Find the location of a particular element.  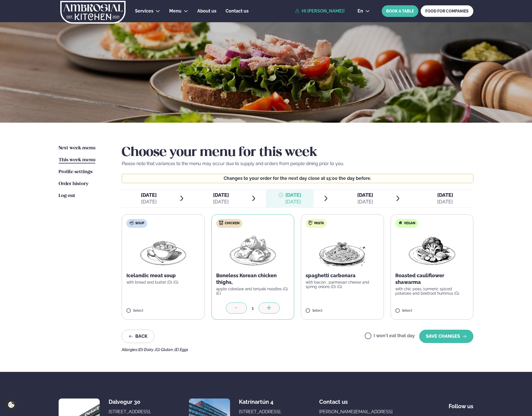

p: Roasted cauliflower shawarma is located at coordinates (432, 279).